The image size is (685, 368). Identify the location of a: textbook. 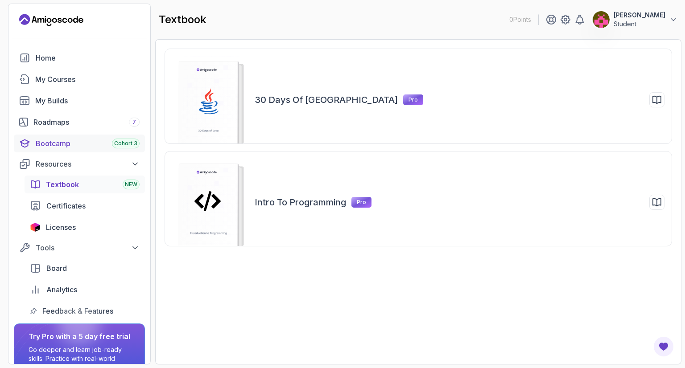
(85, 185).